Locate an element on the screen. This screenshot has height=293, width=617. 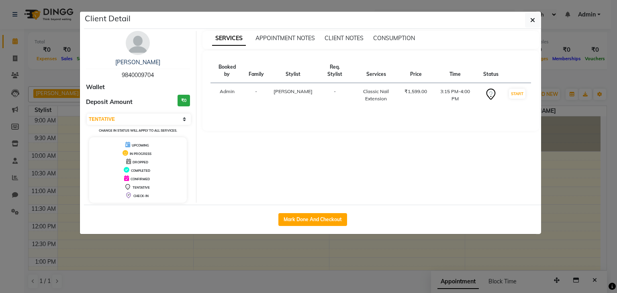
th: Services is located at coordinates (376, 71).